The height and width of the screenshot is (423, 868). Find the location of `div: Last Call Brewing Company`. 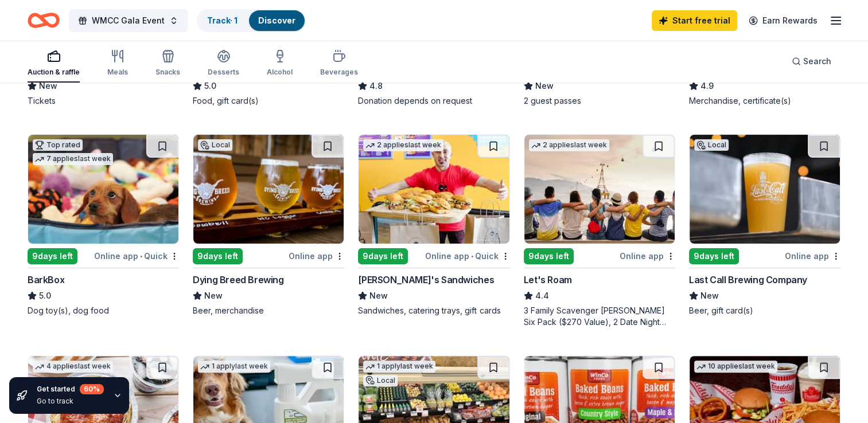

div: Last Call Brewing Company is located at coordinates (748, 280).